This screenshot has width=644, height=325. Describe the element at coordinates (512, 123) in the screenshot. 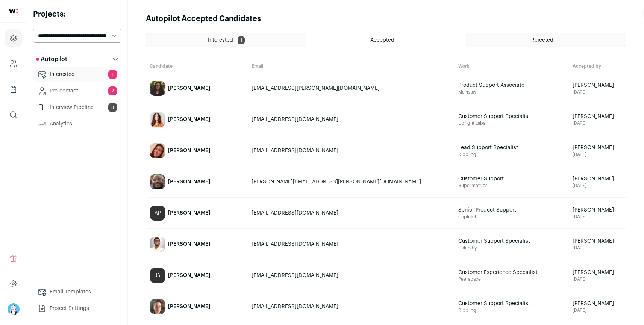

I see `span: Upright Labs` at that location.